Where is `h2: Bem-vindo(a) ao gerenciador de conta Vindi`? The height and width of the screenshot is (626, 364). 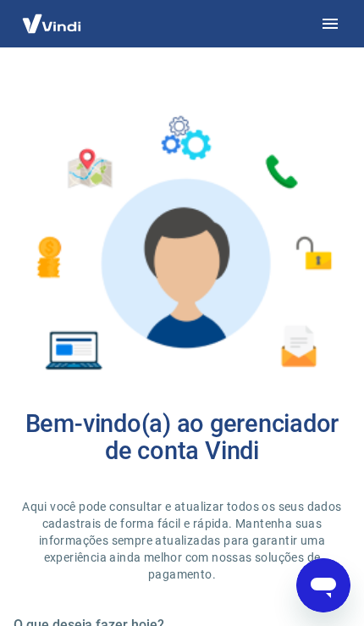 h2: Bem-vindo(a) ao gerenciador de conta Vindi is located at coordinates (182, 438).